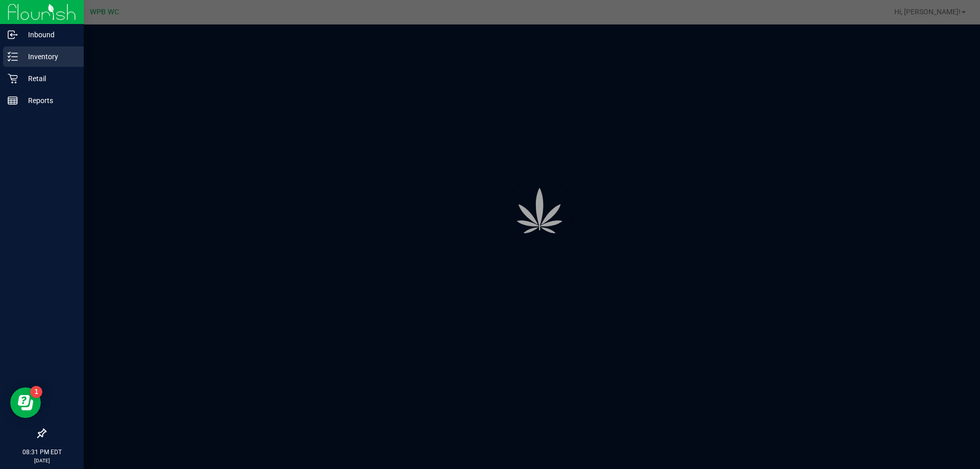 The image size is (980, 469). What do you see at coordinates (13, 100) in the screenshot?
I see `inline-svg: Reports` at bounding box center [13, 100].